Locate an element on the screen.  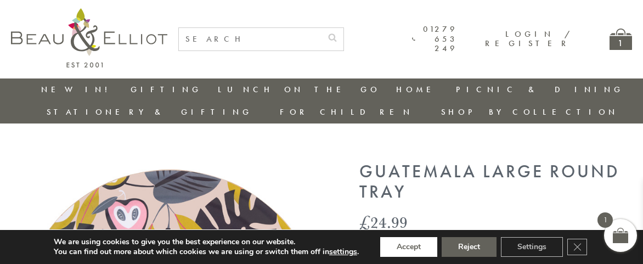
span: 1 is located at coordinates (605, 220).